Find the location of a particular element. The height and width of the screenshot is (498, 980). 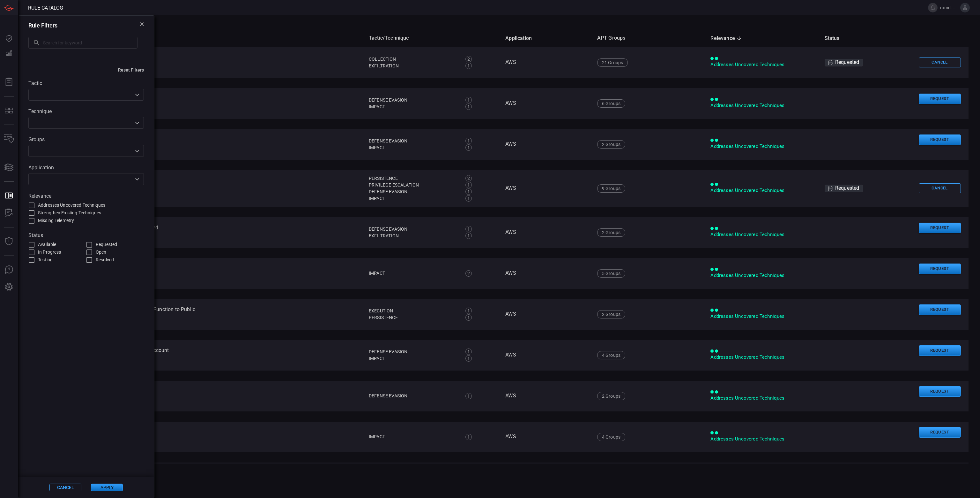

button: Threat Intelligence is located at coordinates (9, 241).